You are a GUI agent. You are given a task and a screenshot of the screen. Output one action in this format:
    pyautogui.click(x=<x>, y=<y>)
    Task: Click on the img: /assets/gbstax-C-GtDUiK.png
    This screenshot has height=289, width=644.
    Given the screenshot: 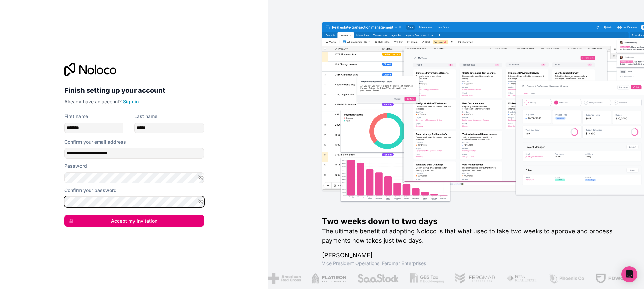 What is the action you would take?
    pyautogui.click(x=427, y=278)
    